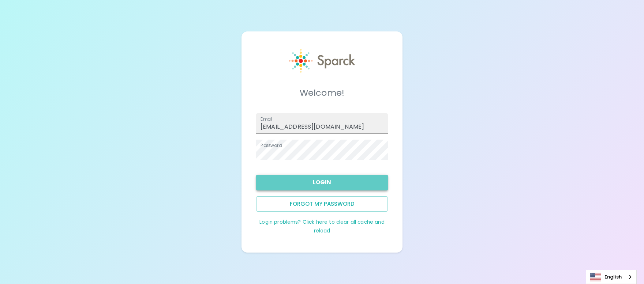  What do you see at coordinates (322, 183) in the screenshot?
I see `button: Login` at bounding box center [322, 183].